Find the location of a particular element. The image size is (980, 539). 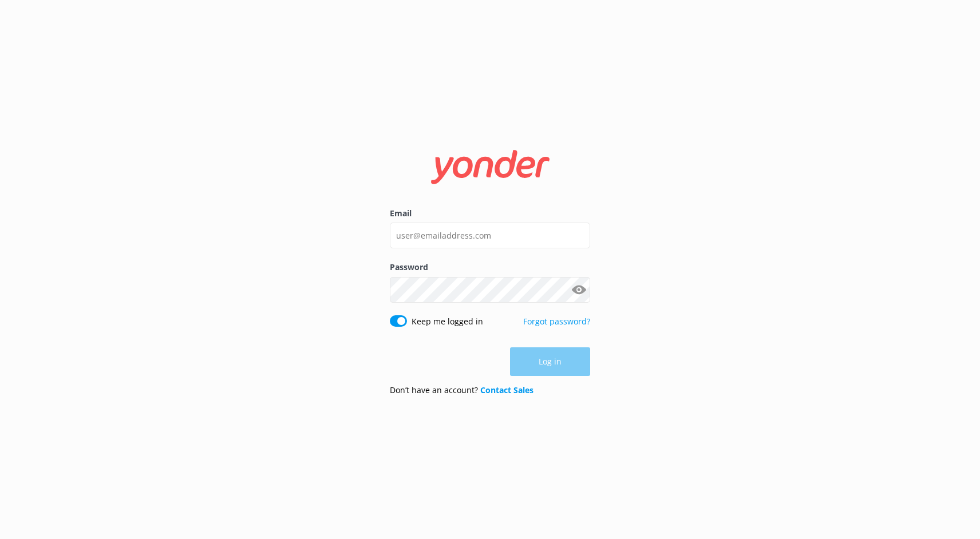

p: Don’t have an account? is located at coordinates (462, 390).